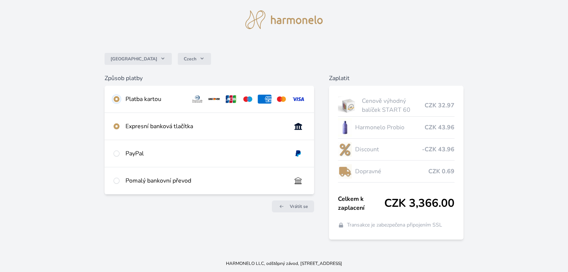 The height and width of the screenshot is (272, 568). I want to click on span: CZK 3,366.00, so click(419, 204).